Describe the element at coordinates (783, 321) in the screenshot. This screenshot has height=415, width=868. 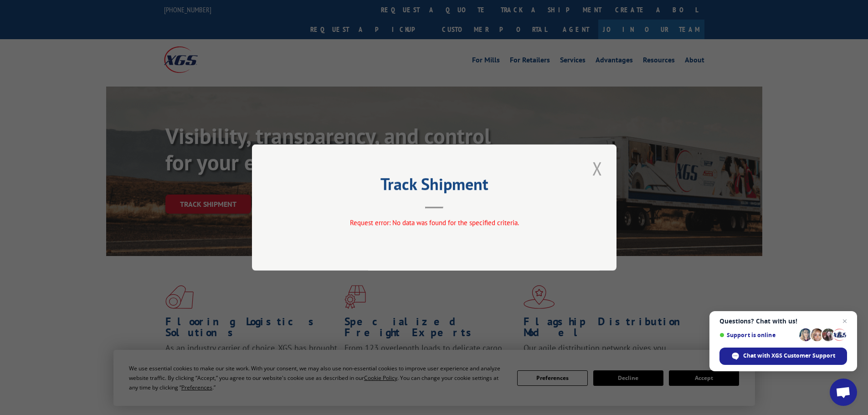
I see `span: Questions? Chat with us!` at that location.